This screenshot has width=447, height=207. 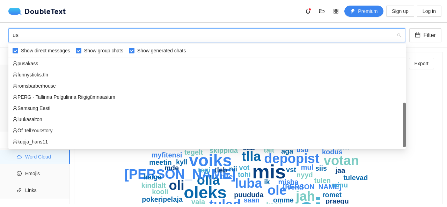 I want to click on span: Show generated chats, so click(x=161, y=51).